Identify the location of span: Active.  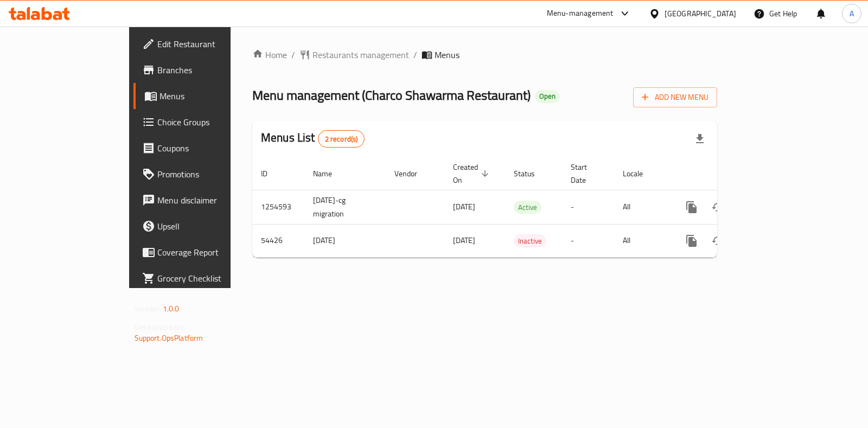
(527, 207).